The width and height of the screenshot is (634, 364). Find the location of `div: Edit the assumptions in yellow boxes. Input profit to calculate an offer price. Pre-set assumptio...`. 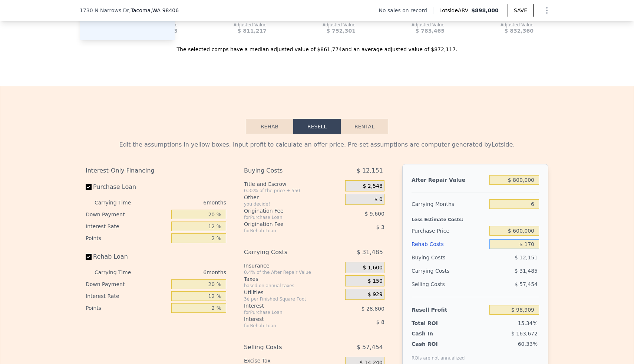

div: Edit the assumptions in yellow boxes. Input profit to calculate an offer price. Pre-set assumptio... is located at coordinates (317, 145).